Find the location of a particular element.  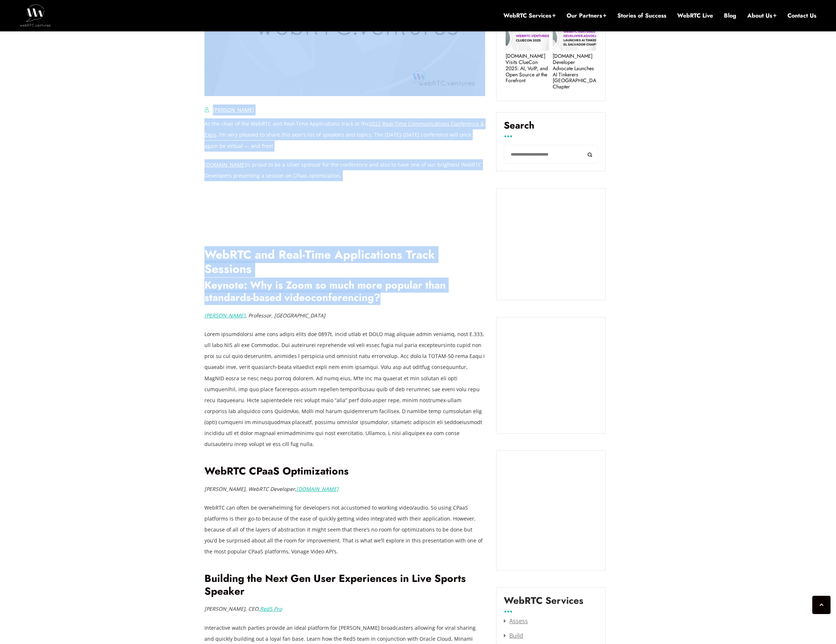

h1: WebRTC and Real-Time Applications Track Sessions is located at coordinates (345, 238).